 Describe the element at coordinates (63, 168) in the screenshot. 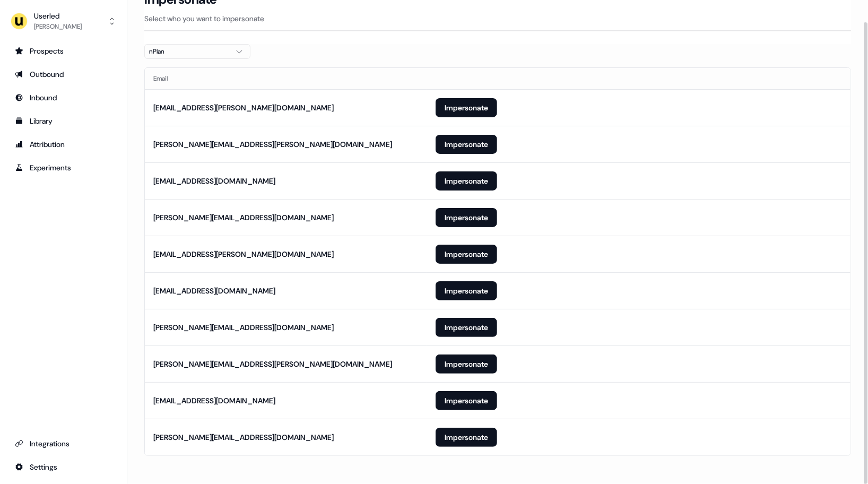

I see `div: Experiments` at that location.